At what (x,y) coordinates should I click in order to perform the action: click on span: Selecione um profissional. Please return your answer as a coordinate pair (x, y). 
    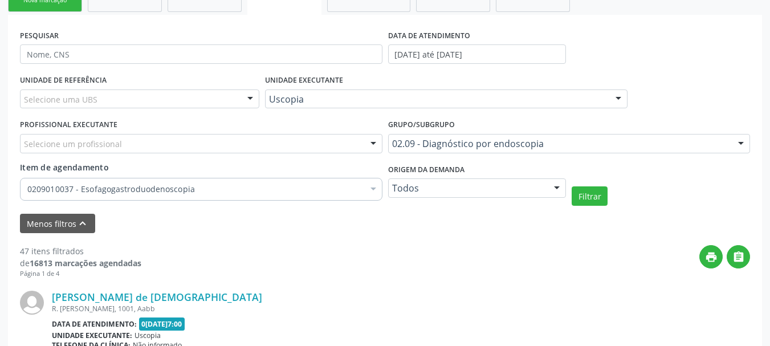
    Looking at the image, I should click on (73, 144).